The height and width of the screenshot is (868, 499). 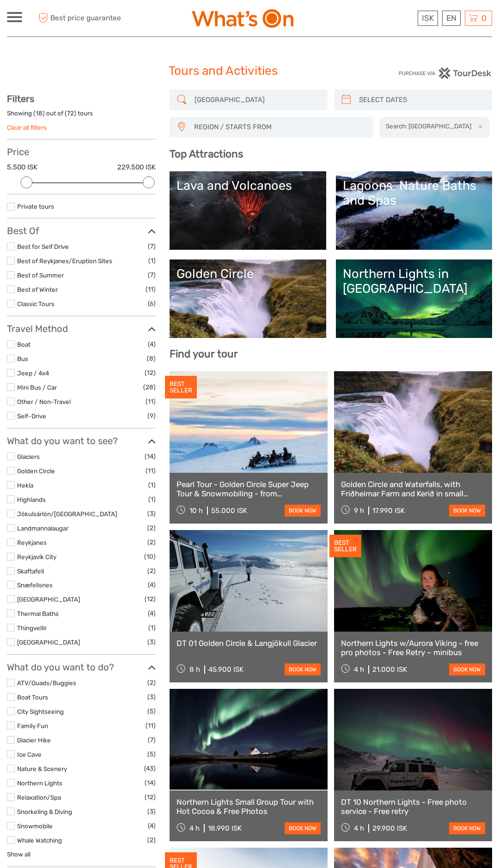 What do you see at coordinates (152, 416) in the screenshot?
I see `span: (9)` at bounding box center [152, 416].